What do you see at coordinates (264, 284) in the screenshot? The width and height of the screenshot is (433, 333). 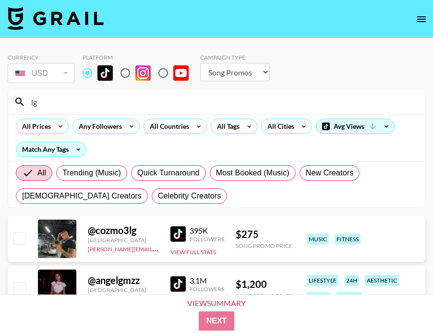 I see `div: $ 1,200` at bounding box center [264, 284].